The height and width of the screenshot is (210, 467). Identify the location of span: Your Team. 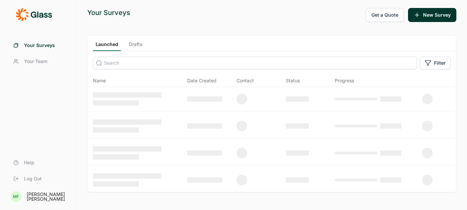
(36, 61).